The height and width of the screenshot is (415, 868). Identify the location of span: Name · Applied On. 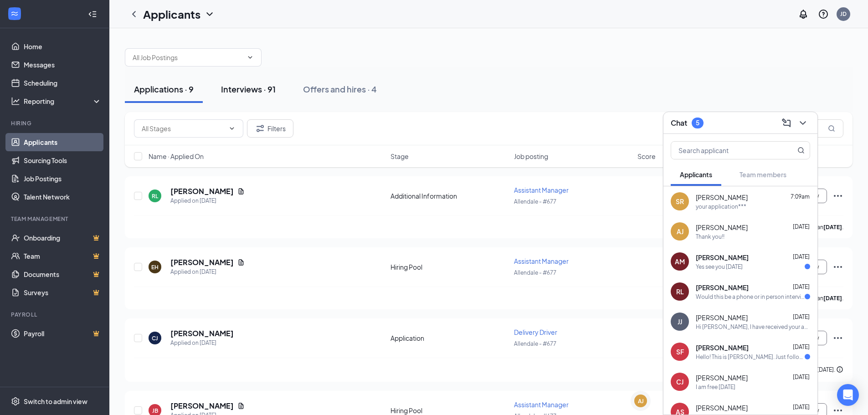
(176, 156).